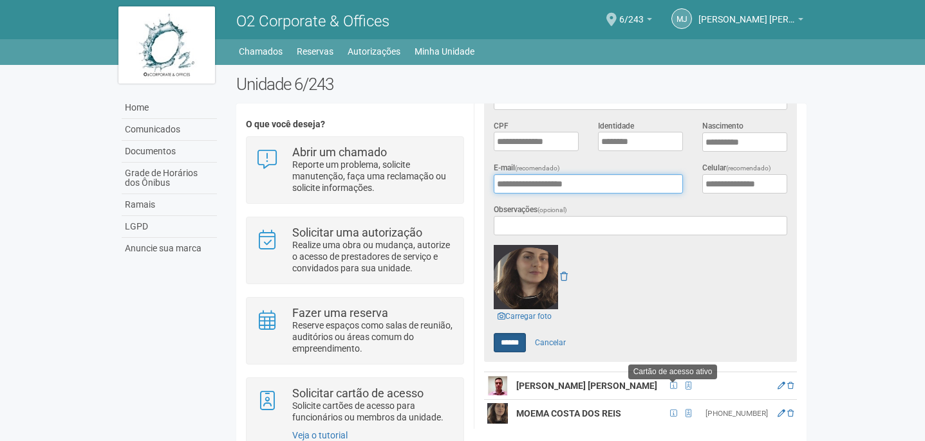  I want to click on a: Carregar foto, so click(524, 317).